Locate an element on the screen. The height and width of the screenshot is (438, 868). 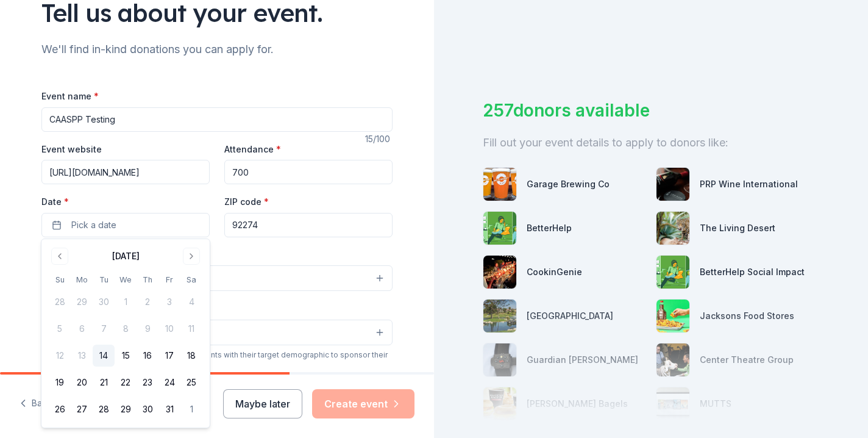
button: 19 is located at coordinates (60, 383).